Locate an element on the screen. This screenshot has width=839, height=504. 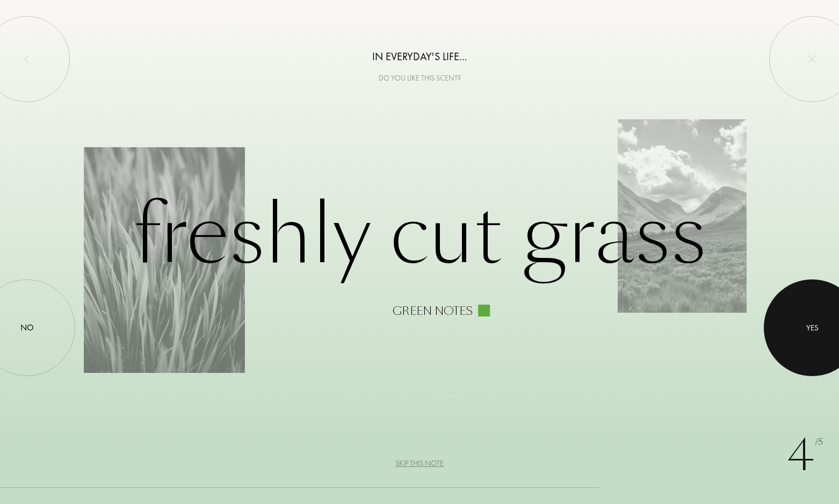
div: Green notes is located at coordinates (433, 311).